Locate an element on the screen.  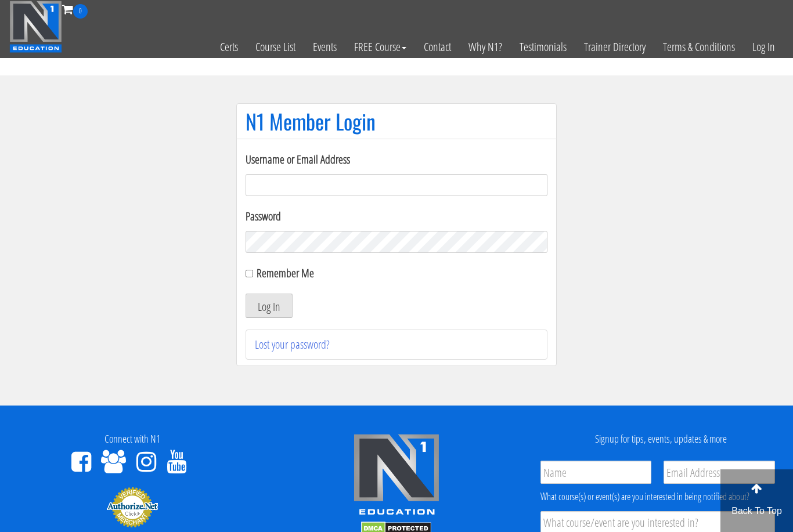
a: Why N1? is located at coordinates (485, 47).